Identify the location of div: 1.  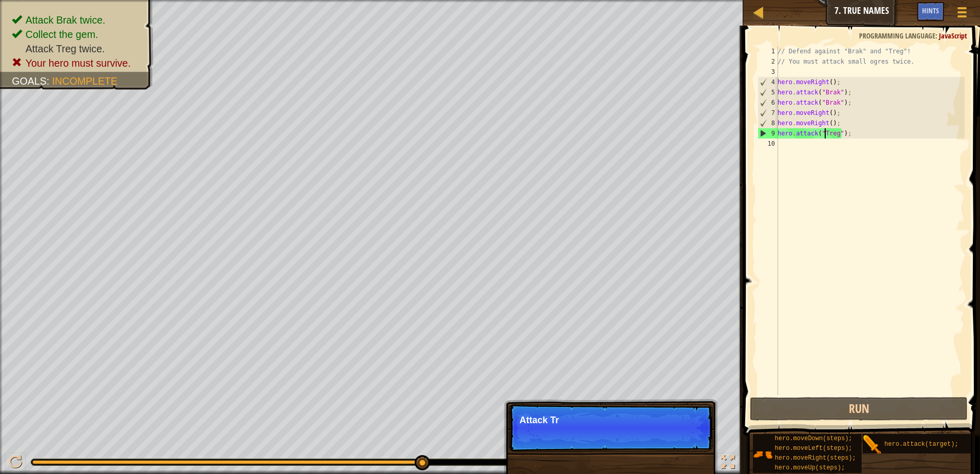
(767, 52).